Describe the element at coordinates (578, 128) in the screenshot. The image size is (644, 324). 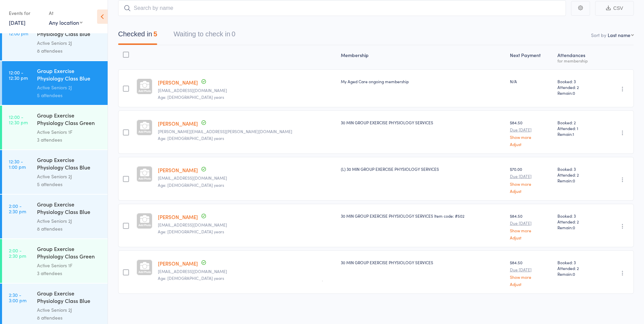
I see `span: Attended: 1` at that location.